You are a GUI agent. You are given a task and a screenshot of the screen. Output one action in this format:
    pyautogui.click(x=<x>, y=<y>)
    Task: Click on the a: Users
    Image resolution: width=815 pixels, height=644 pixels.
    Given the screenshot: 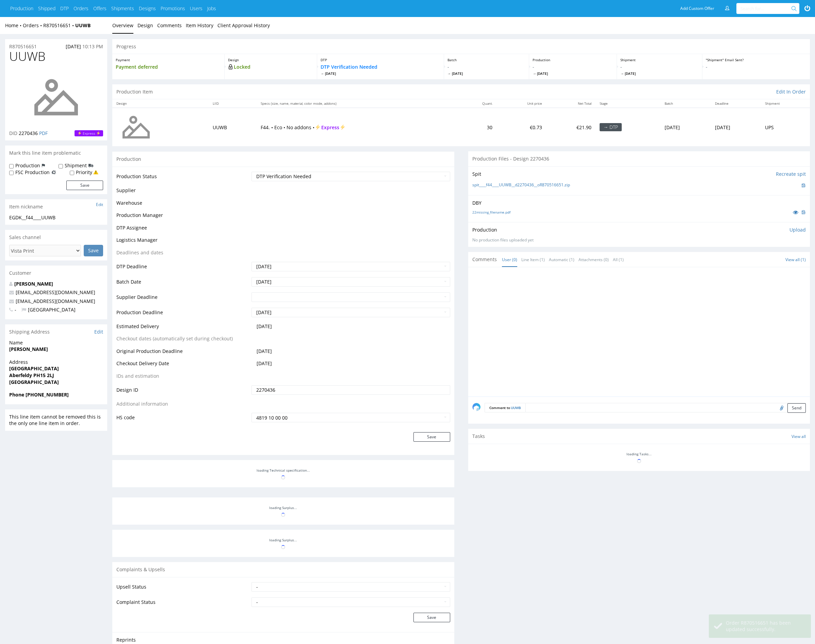 What is the action you would take?
    pyautogui.click(x=196, y=9)
    